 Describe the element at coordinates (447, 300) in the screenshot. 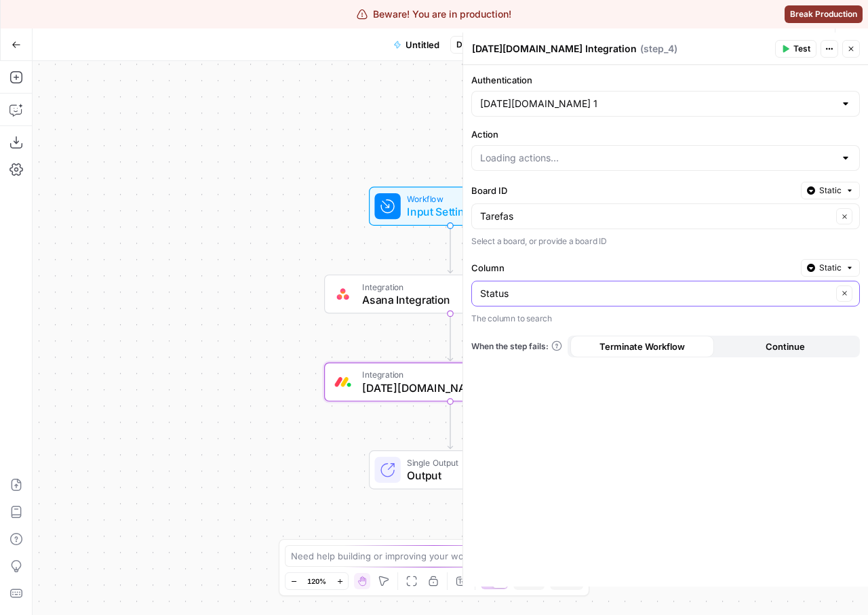

I see `span: Asana Integration` at that location.